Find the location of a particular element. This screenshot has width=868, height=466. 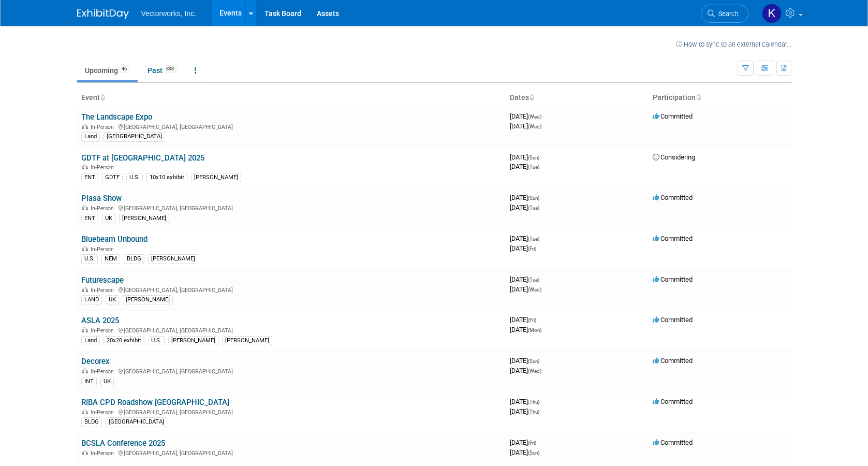

span: 393 is located at coordinates (170, 69).